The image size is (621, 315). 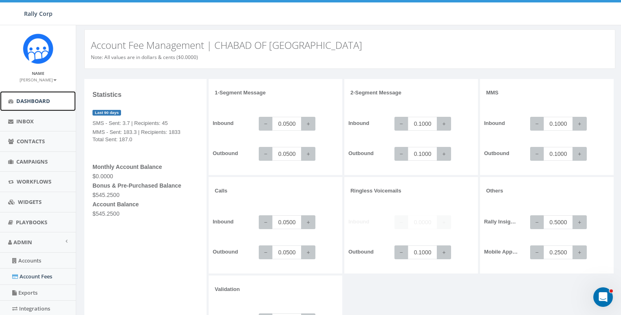 I want to click on h5: $0.0000, so click(x=145, y=176).